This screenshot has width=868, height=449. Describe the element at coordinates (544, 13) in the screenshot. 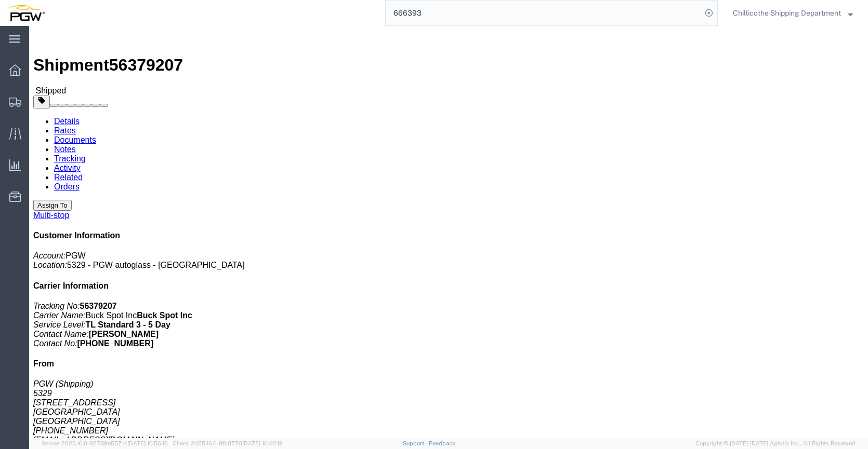

I see `input: Search for shipment number, reference number` at that location.